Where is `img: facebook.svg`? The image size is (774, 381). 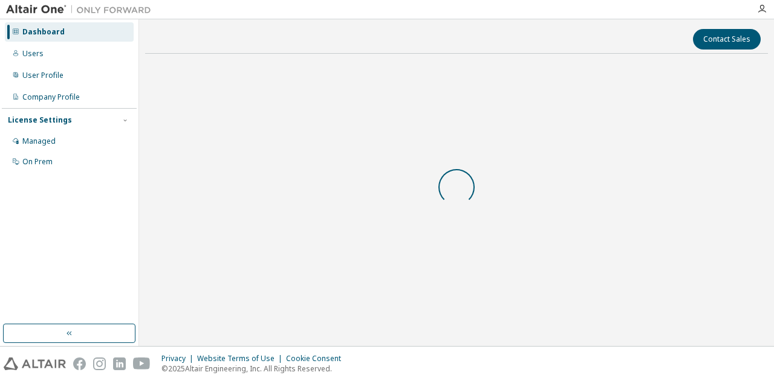 img: facebook.svg is located at coordinates (79, 364).